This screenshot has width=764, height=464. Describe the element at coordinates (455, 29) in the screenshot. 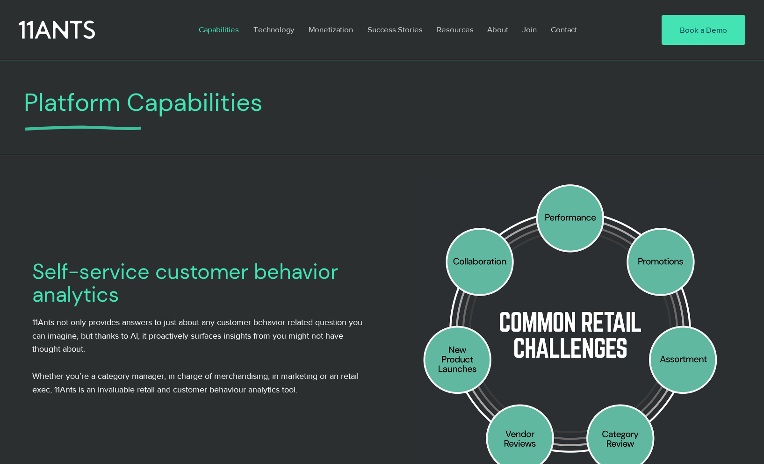

I see `p: Resources` at that location.